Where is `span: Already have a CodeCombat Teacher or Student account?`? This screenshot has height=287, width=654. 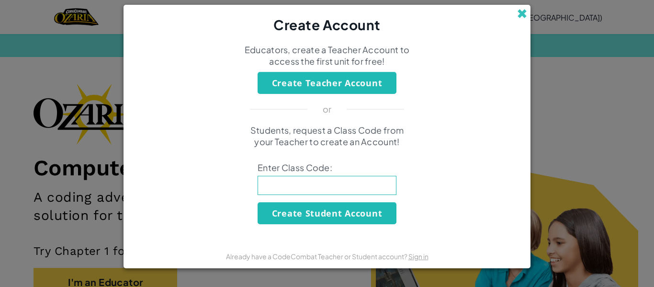 span: Already have a CodeCombat Teacher or Student account? is located at coordinates (317, 256).